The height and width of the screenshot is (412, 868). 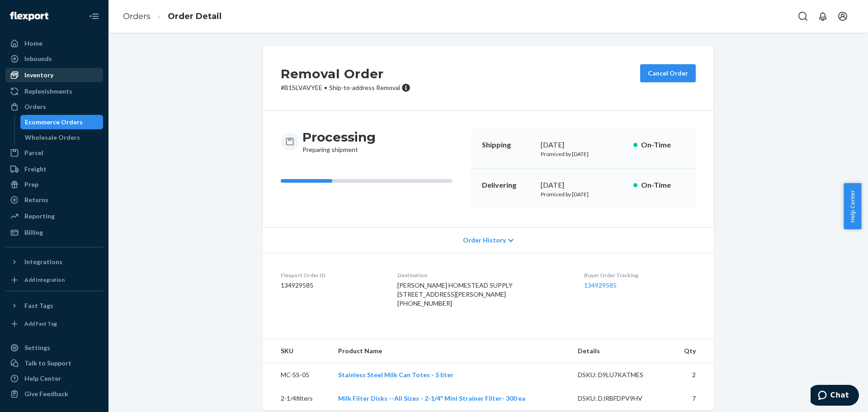 I want to click on span: Order History, so click(x=484, y=240).